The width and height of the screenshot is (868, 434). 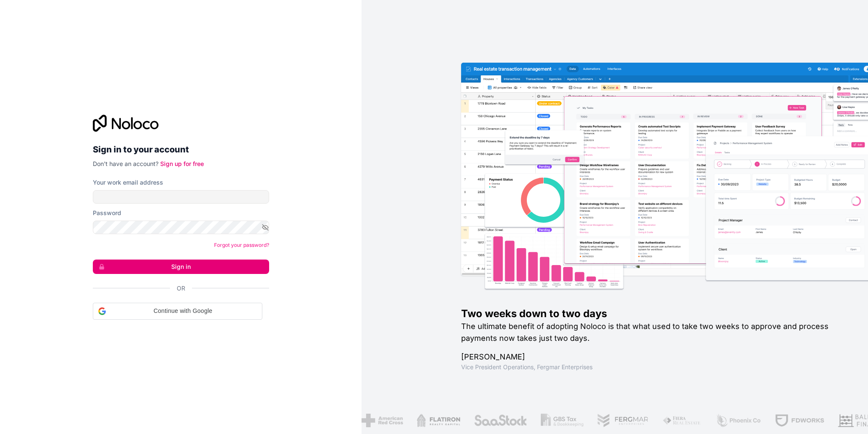 What do you see at coordinates (562, 420) in the screenshot?
I see `img: /assets/gbstax-C-GtDUiK.png` at bounding box center [562, 420].